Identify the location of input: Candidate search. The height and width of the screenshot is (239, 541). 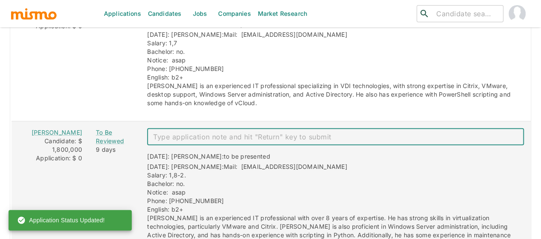
(466, 14).